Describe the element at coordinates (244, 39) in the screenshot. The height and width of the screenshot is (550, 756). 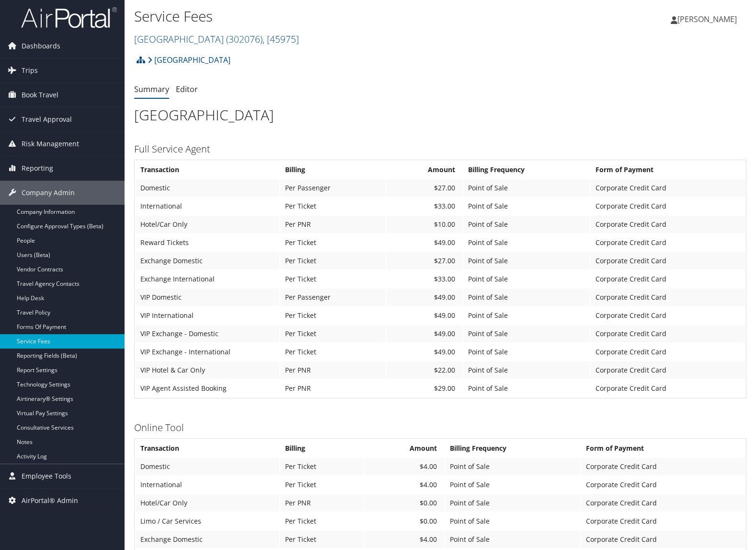
I see `span: ( 302076 )` at that location.